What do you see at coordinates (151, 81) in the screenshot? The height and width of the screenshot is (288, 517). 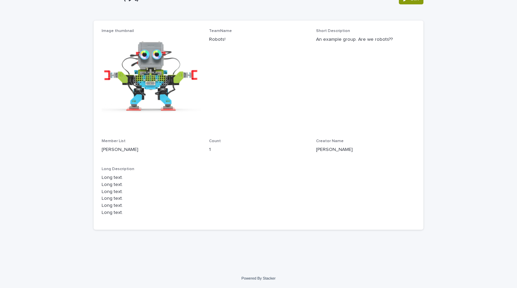 I see `img: QwknO4-BQIeiatm8y2xnmAvn_1tIZi0OhikkJGdp6zg` at bounding box center [151, 81].